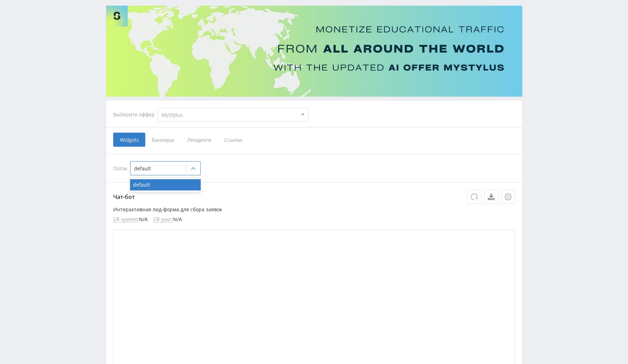  Describe the element at coordinates (508, 197) in the screenshot. I see `button: Настройки` at that location.